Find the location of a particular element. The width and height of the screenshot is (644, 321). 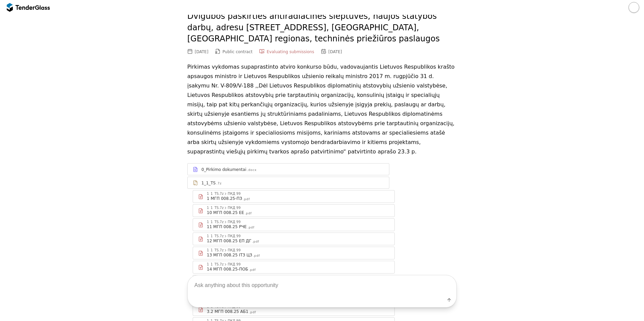

a: 1_1_TS.7zПКД 9911 МГП 008.25 РЧЕ.pdf is located at coordinates (294, 225).